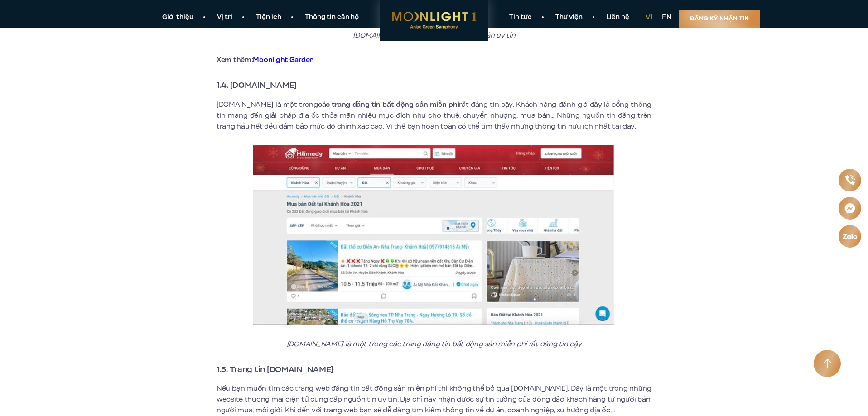 The height and width of the screenshot is (416, 868). I want to click on strong: Xem thêm:, so click(265, 60).